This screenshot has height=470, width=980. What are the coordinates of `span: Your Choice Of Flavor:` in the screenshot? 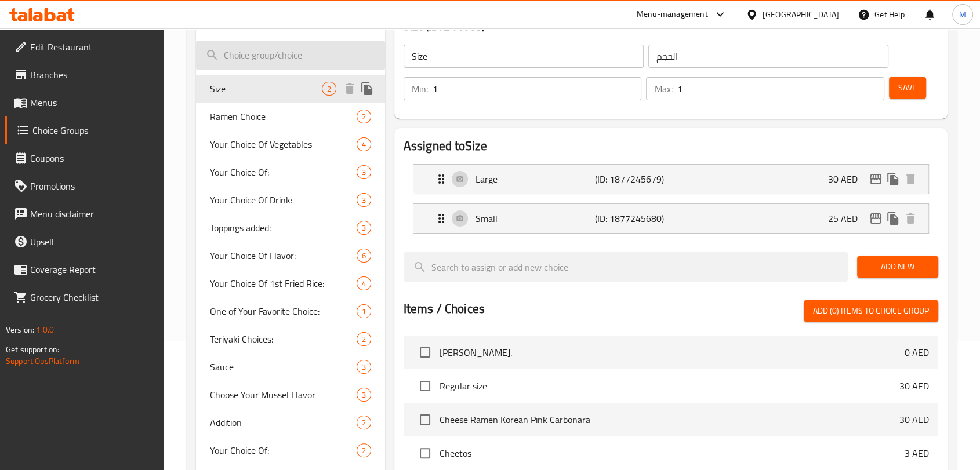 It's located at (283, 256).